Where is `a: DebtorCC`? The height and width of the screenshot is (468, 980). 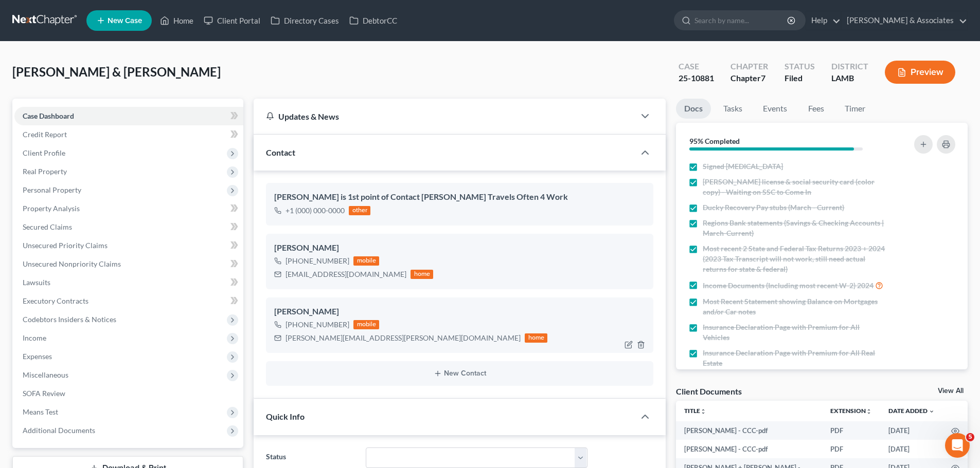 a: DebtorCC is located at coordinates (373, 21).